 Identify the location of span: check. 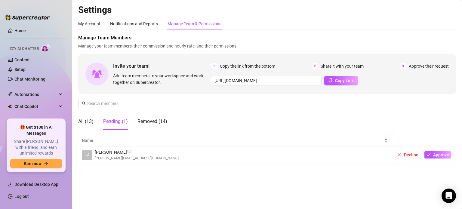
(428, 155).